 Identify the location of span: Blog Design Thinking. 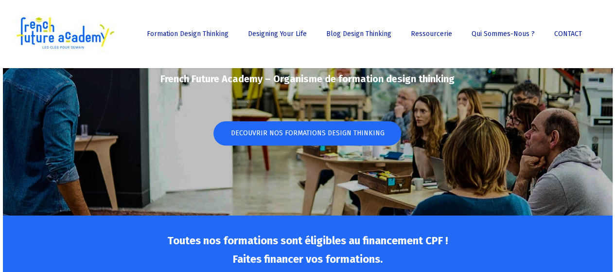
(359, 34).